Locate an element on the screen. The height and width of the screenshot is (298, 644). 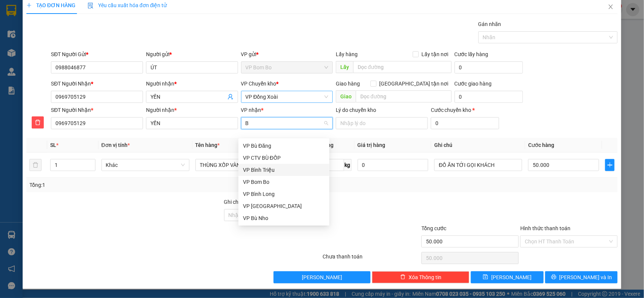
span: Giao hàng is located at coordinates (348, 84).